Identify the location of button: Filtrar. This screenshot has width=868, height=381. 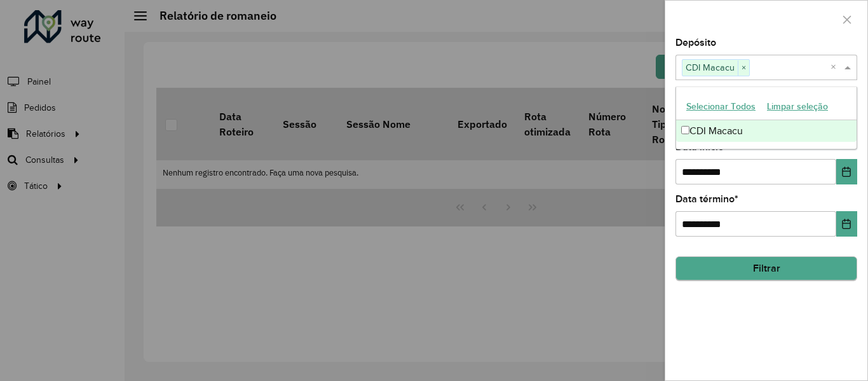
(766, 268).